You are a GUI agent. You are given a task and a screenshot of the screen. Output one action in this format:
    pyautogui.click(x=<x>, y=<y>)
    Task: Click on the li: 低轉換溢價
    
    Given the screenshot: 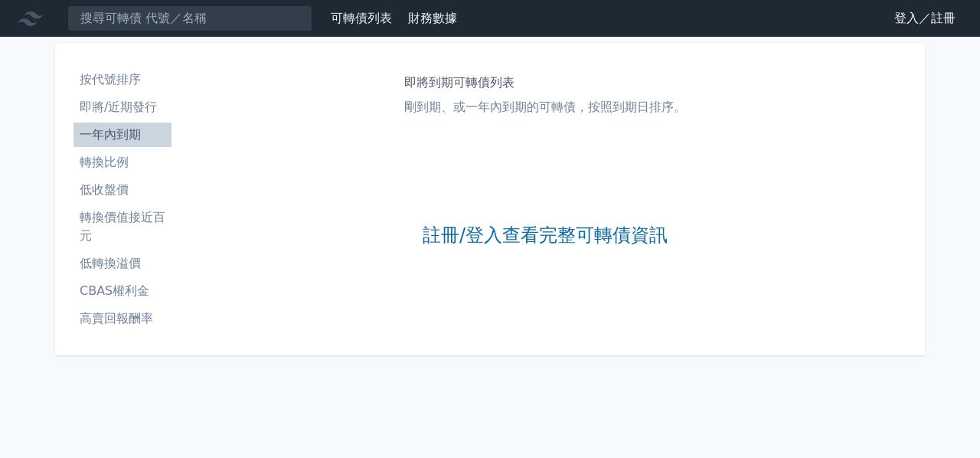 What is the action you would take?
    pyautogui.click(x=122, y=264)
    